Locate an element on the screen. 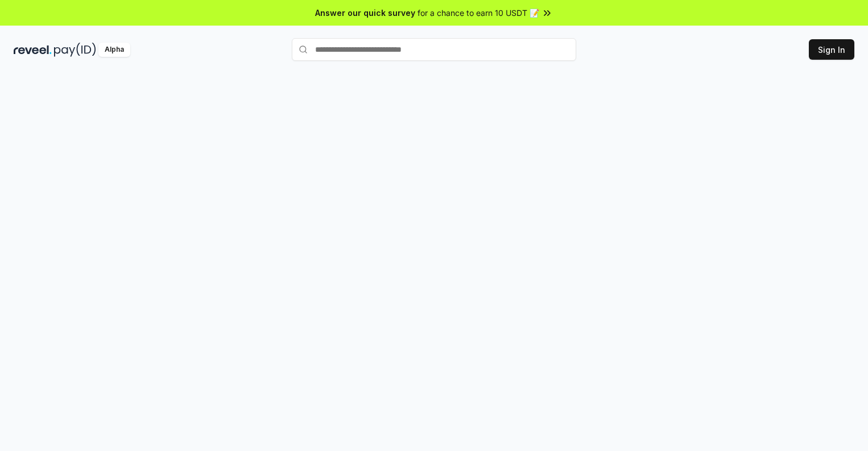 The height and width of the screenshot is (451, 868). span: Answer our quick survey is located at coordinates (365, 13).